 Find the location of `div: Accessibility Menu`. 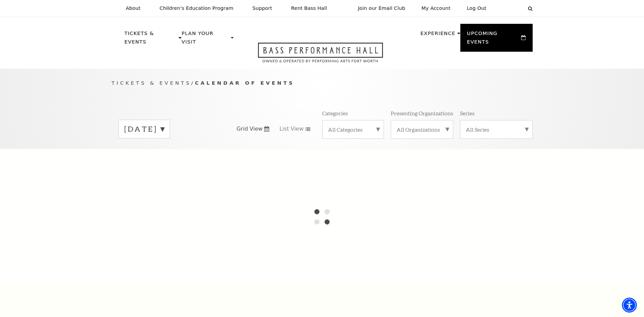

div: Accessibility Menu is located at coordinates (629, 305).